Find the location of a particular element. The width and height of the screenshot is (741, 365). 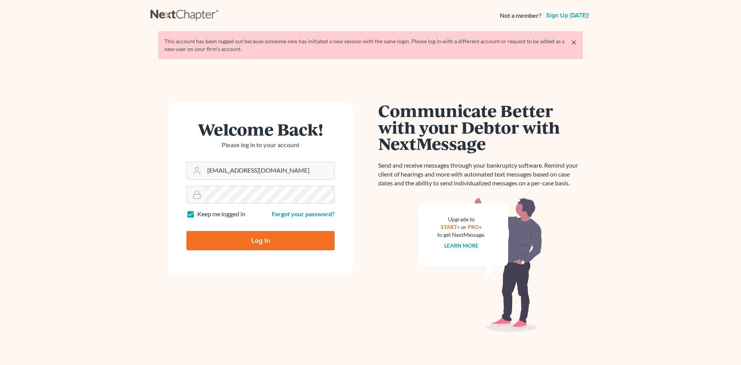

strong: Not a member? is located at coordinates (520, 15).